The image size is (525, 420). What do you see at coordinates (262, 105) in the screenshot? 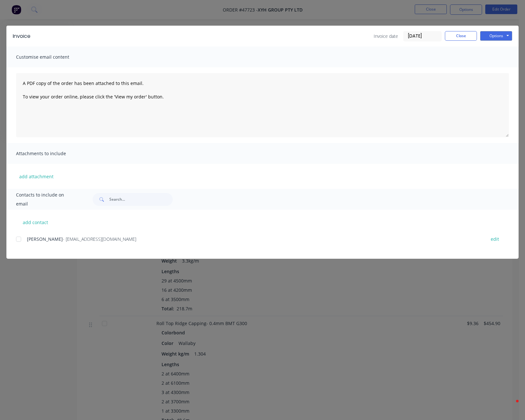
I see `textarea: A PDF copy of the order has been attached to this email. To view your order online, please click ...` at bounding box center [262, 105].